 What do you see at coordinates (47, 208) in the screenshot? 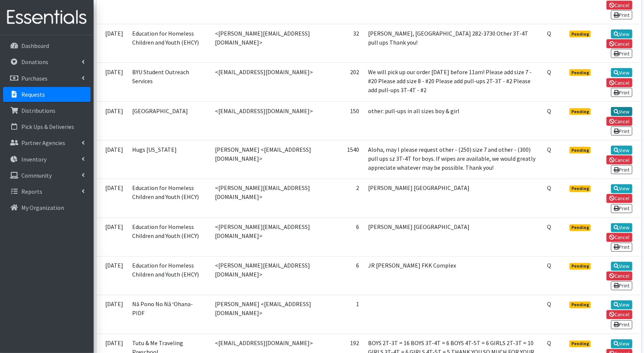
I see `a: My Organization` at bounding box center [47, 208].